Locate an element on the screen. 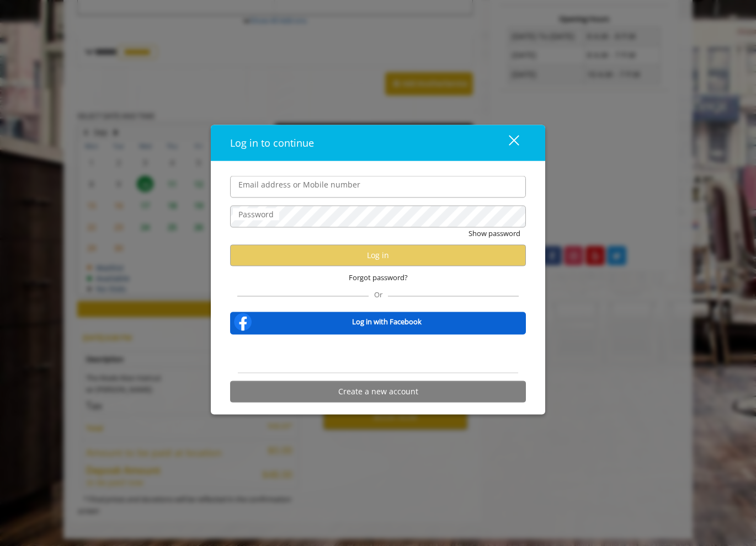  span: Forgot password? is located at coordinates (378, 277).